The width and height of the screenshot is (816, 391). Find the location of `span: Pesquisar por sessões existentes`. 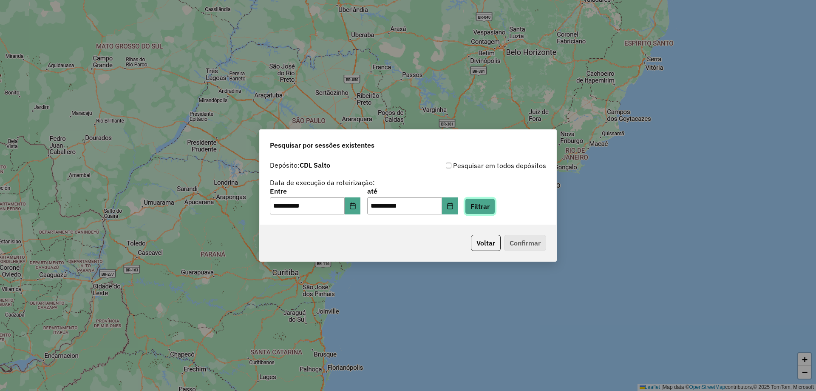

span: Pesquisar por sessões existentes is located at coordinates (322, 145).